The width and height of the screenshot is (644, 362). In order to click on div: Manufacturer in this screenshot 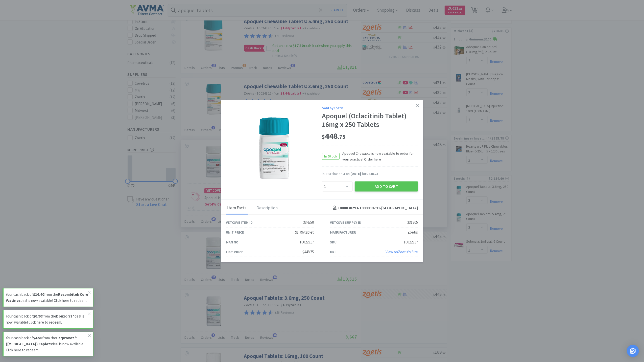, I will do `click(343, 232)`.